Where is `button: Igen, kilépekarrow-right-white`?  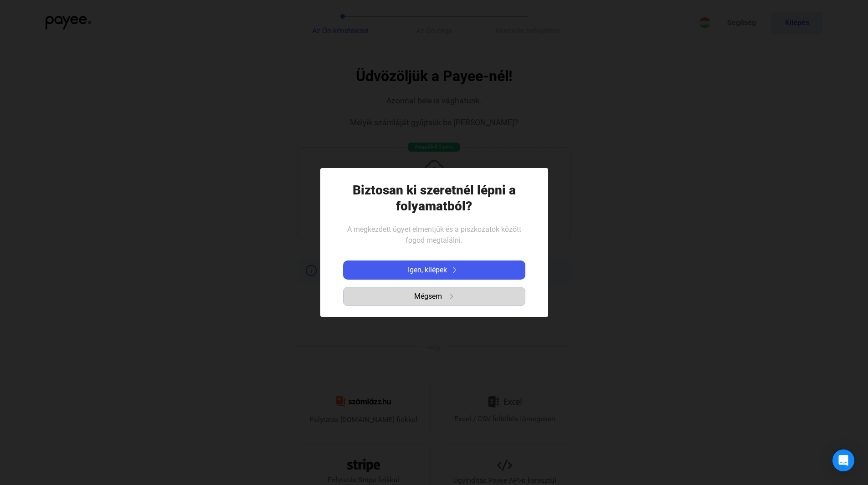 button: Igen, kilépekarrow-right-white is located at coordinates (434, 270).